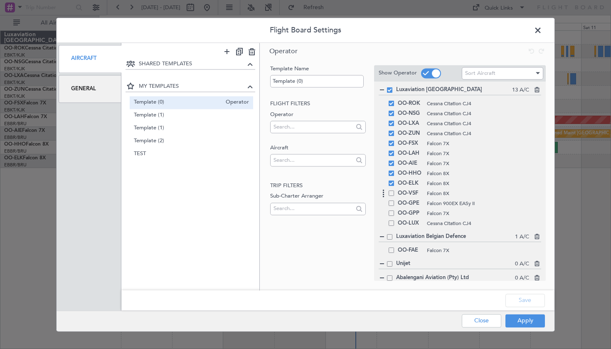 Image resolution: width=611 pixels, height=349 pixels. Describe the element at coordinates (317, 104) in the screenshot. I see `h2: Flight filters` at that location.